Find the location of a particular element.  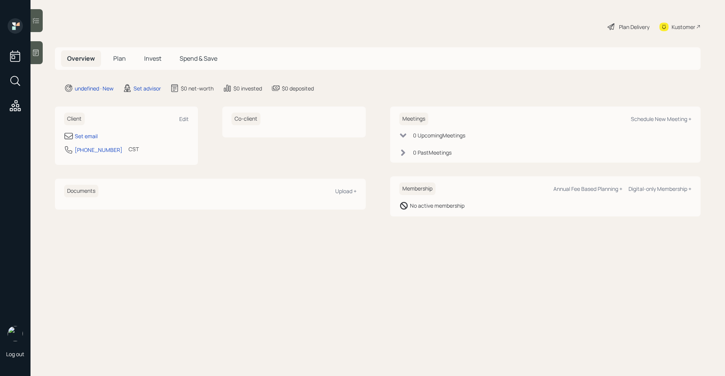

div: Kustomer is located at coordinates (683, 27).